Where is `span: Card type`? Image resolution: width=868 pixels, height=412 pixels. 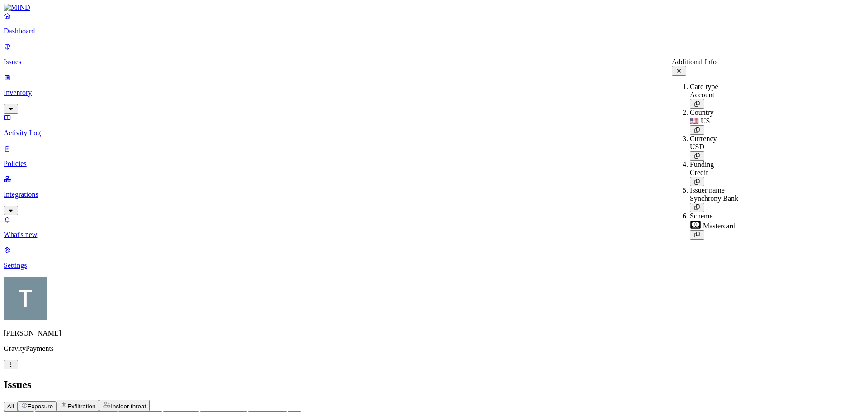 span: Card type is located at coordinates (704, 87).